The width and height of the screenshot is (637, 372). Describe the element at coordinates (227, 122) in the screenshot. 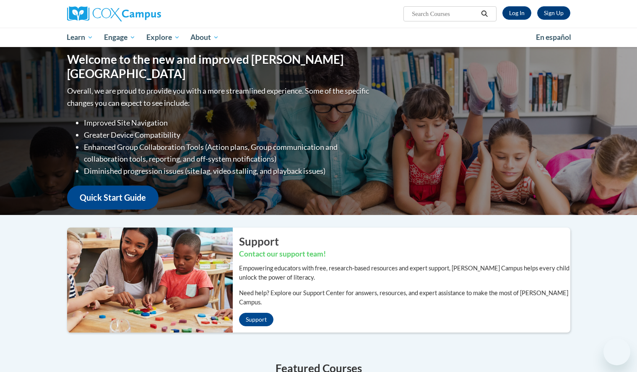

I see `li: Improved Site Navigation` at that location.